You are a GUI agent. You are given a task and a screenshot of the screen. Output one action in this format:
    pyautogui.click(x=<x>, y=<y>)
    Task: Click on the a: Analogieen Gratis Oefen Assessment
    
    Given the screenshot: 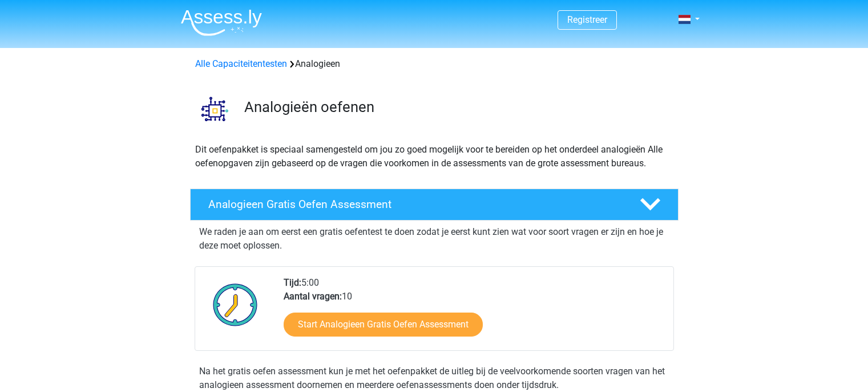 What is the action you would take?
    pyautogui.click(x=435, y=204)
    